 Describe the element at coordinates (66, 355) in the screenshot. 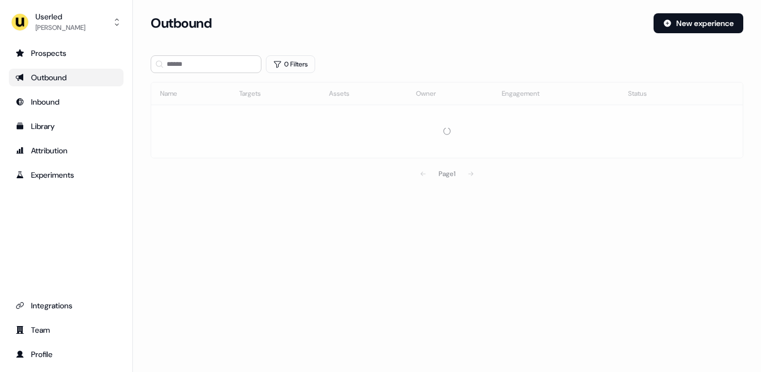

I see `div: Profile` at that location.